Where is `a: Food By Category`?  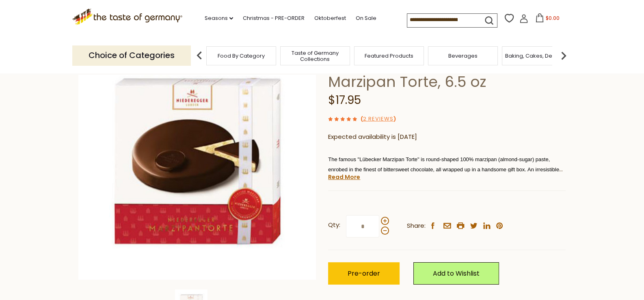 a: Food By Category is located at coordinates (242, 56).